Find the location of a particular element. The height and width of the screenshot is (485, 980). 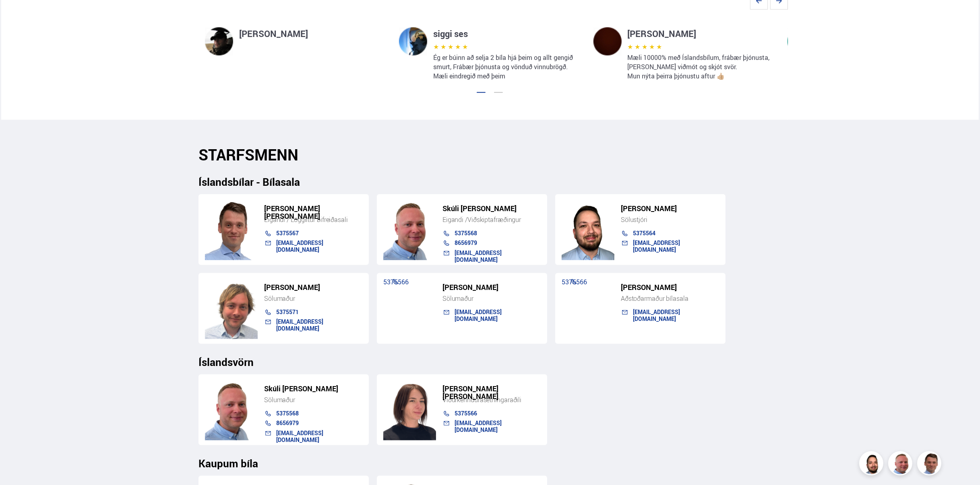

img: ivSJBoSYNJ1imj5R.webp is located at coordinates (607, 41).